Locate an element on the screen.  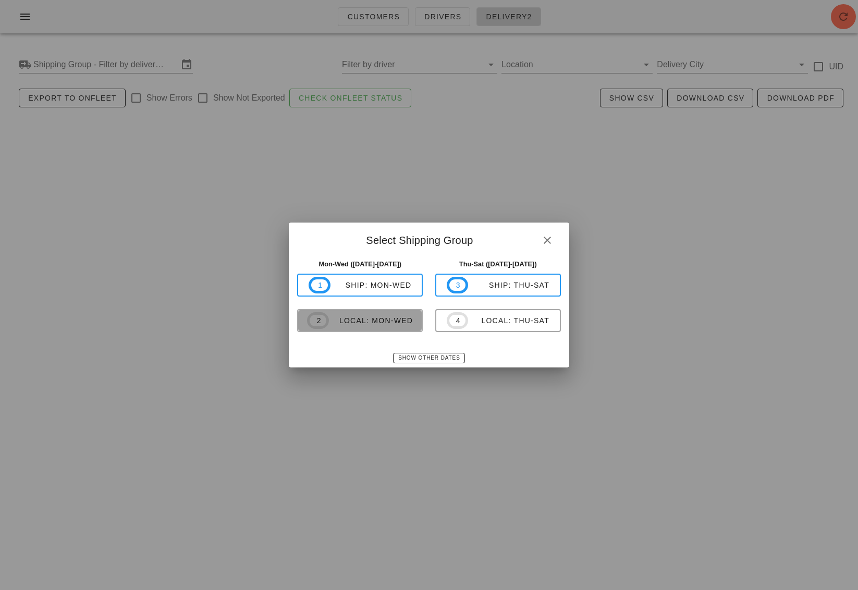
button: 1ship: Mon-Wed is located at coordinates (360, 285).